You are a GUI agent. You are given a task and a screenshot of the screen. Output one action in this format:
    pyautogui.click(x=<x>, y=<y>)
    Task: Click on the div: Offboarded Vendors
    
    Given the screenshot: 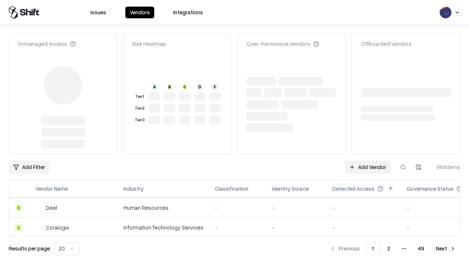 What is the action you would take?
    pyautogui.click(x=386, y=44)
    